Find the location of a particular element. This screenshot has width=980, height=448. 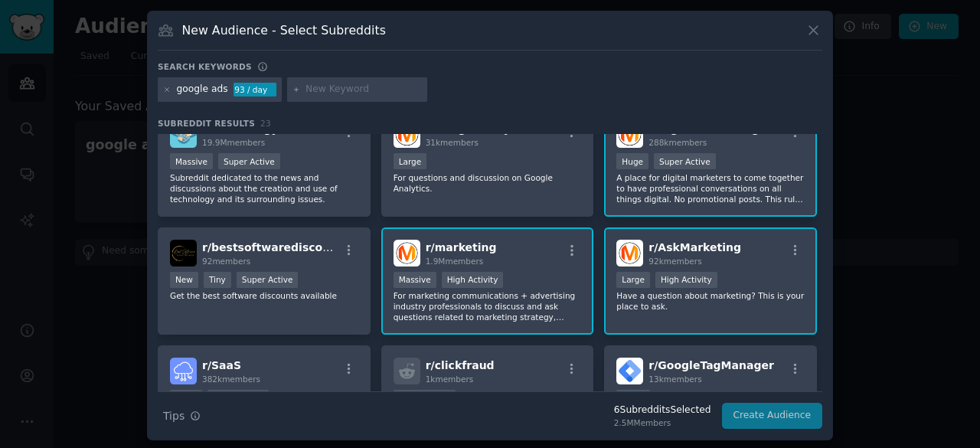

button: Tips is located at coordinates (182, 416).